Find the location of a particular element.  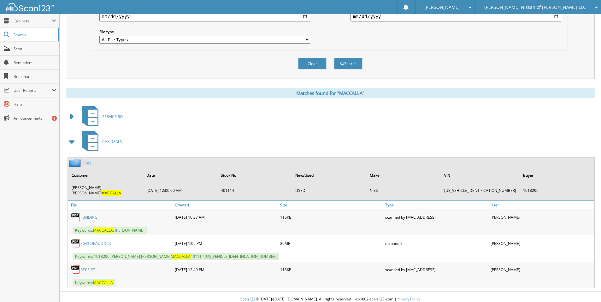

th: Date is located at coordinates (180, 175).